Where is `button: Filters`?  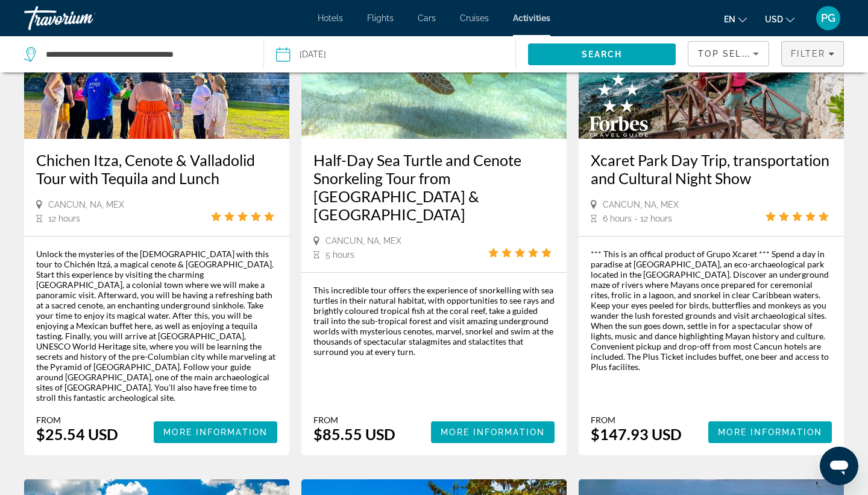 button: Filters is located at coordinates (812, 54).